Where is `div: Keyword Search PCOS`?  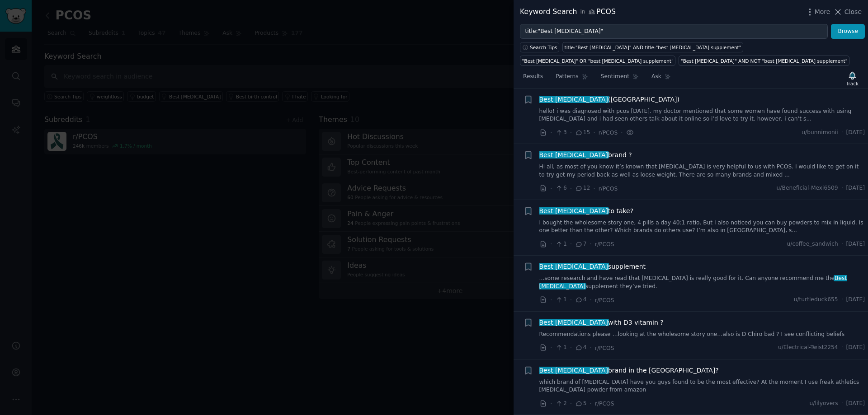 div: Keyword Search PCOS is located at coordinates (568, 12).